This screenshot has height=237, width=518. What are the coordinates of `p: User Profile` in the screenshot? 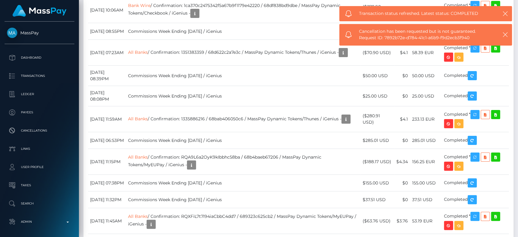 It's located at (39, 167).